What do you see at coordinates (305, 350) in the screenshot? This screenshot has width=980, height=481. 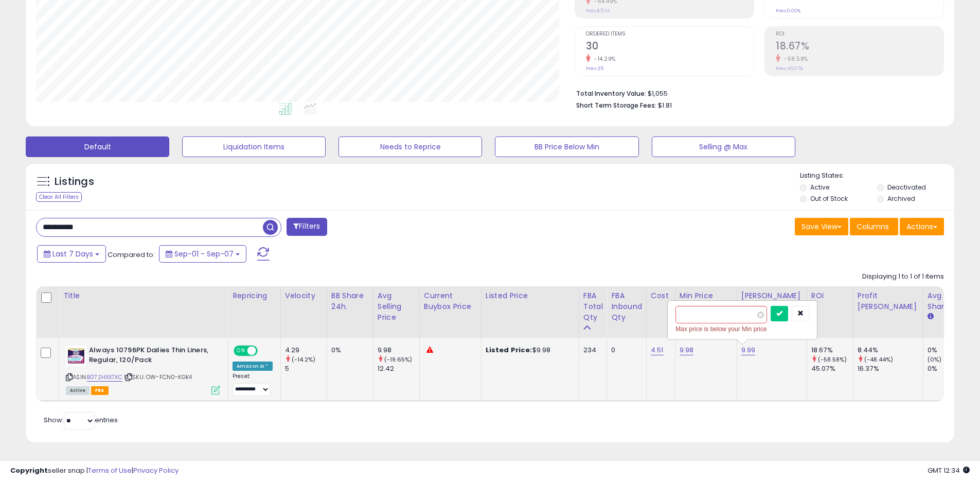 I see `div: 4.29` at bounding box center [305, 350].